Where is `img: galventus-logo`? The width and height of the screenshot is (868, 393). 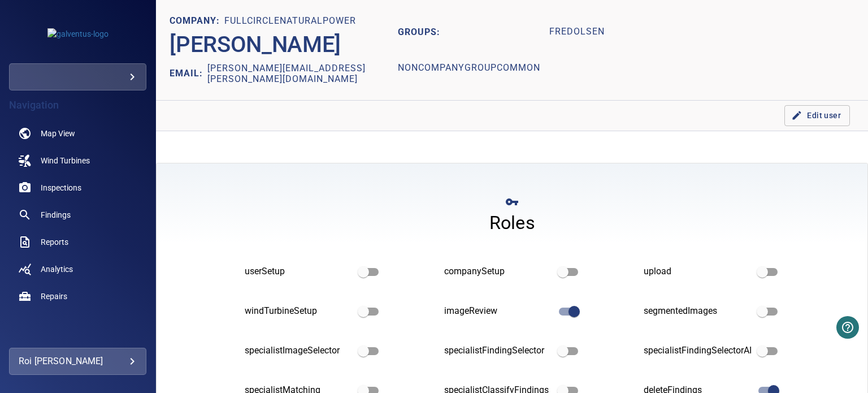
img: galventus-logo is located at coordinates (78, 34).